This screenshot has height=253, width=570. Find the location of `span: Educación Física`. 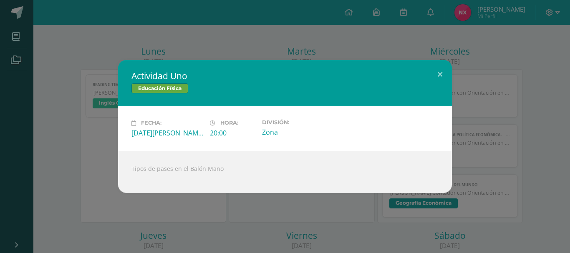

span: Educación Física is located at coordinates (160, 89).